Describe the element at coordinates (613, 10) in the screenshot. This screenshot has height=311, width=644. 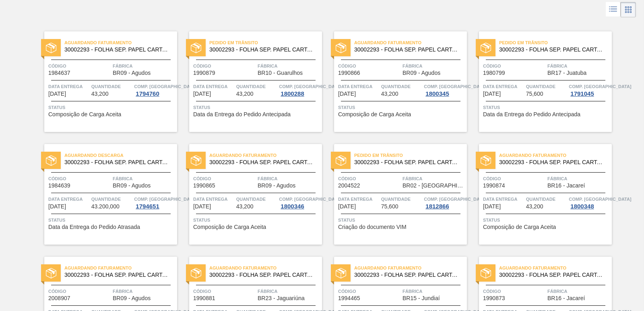
I see `div: Visão em Lista` at that location.